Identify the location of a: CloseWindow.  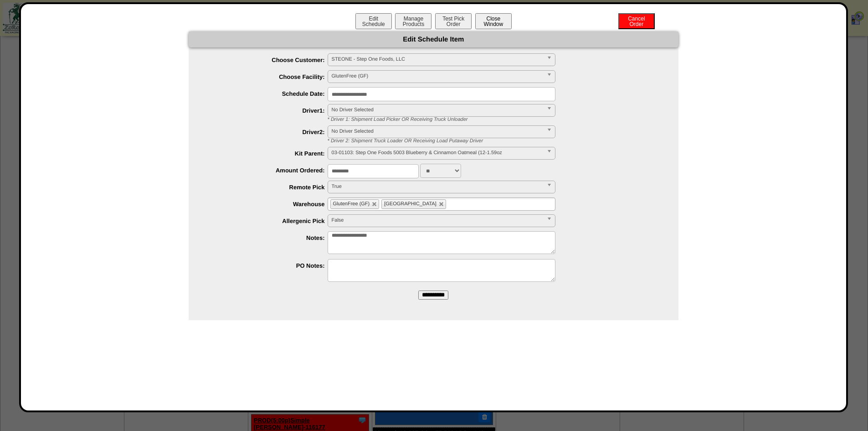
(494, 24).